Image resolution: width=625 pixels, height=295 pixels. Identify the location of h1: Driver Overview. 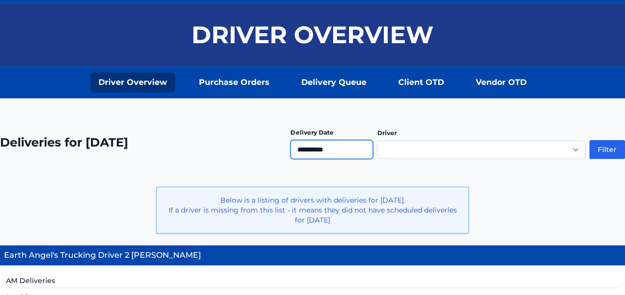
(312, 35).